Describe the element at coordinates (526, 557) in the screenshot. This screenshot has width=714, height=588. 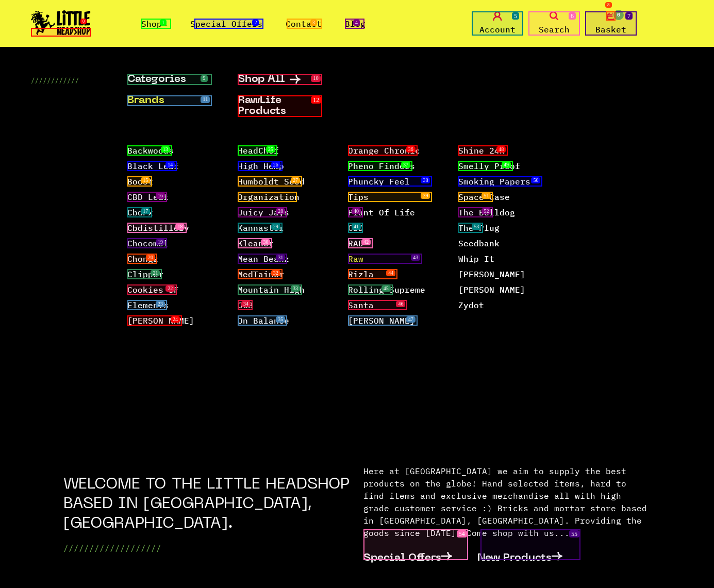
I see `a: New Products` at that location.